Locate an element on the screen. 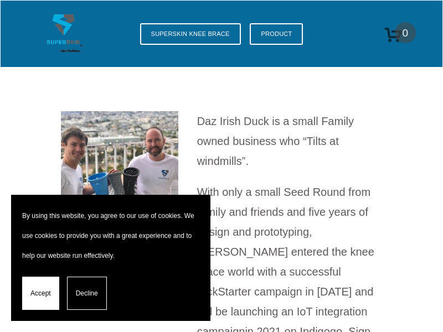  p: Daz Irish Duck is a small Family owned business who “Tilts at windmills”. is located at coordinates (289, 141).